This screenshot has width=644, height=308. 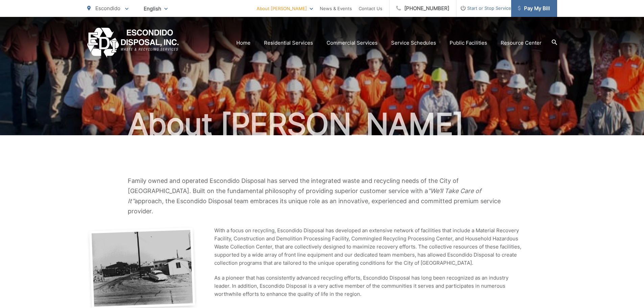 I want to click on a: EDCD logo. Return to the homepage., so click(x=133, y=42).